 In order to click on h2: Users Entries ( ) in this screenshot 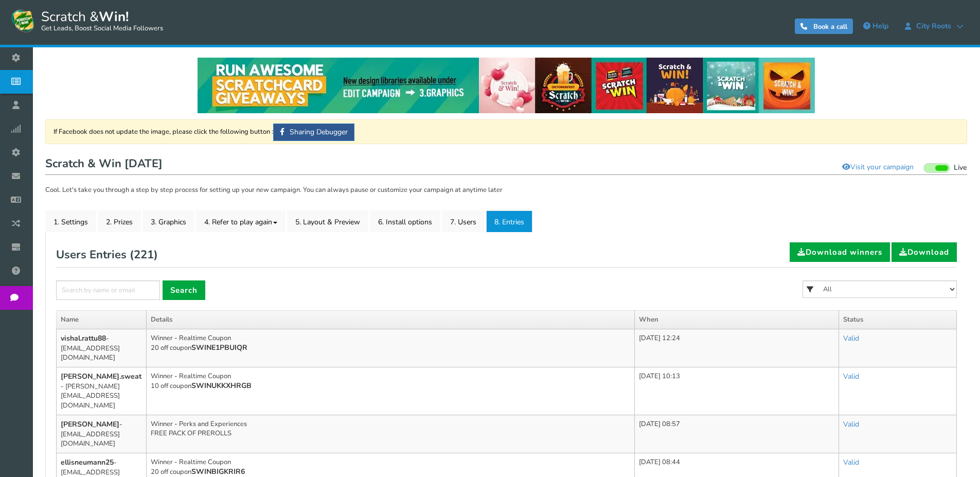, I will do `click(107, 254)`.